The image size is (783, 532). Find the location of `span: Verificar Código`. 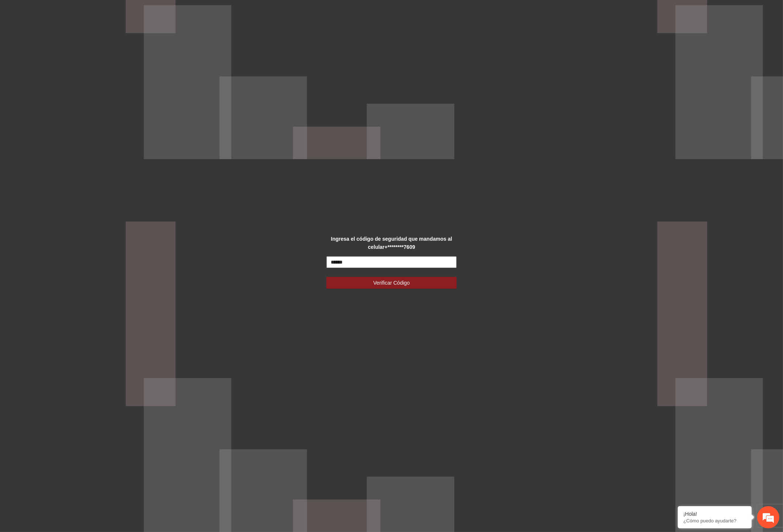

span: Verificar Código is located at coordinates (391, 283).